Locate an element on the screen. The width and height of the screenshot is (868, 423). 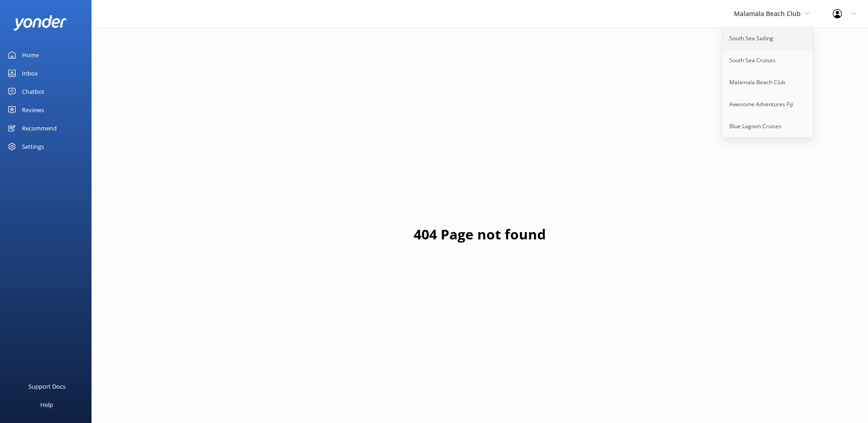
a: South Sea Cruises is located at coordinates (769, 60).